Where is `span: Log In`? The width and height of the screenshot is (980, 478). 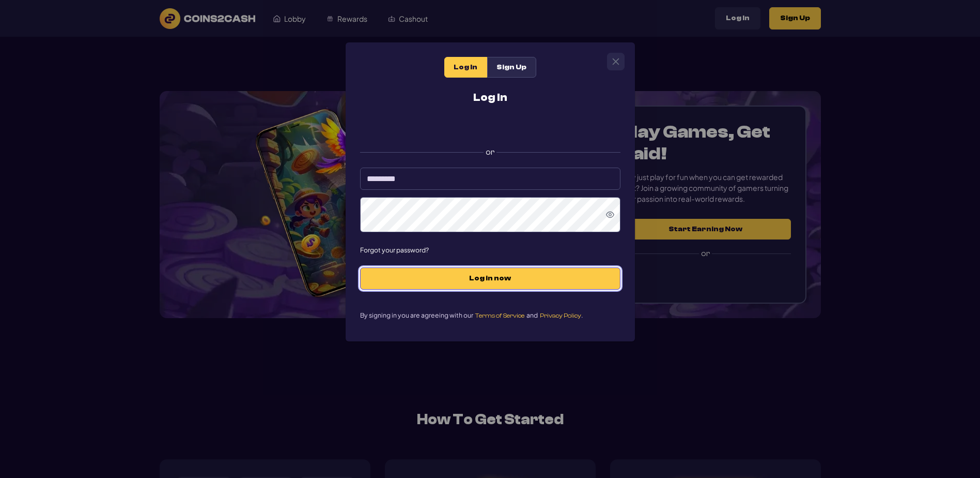 span: Log In is located at coordinates (465, 67).